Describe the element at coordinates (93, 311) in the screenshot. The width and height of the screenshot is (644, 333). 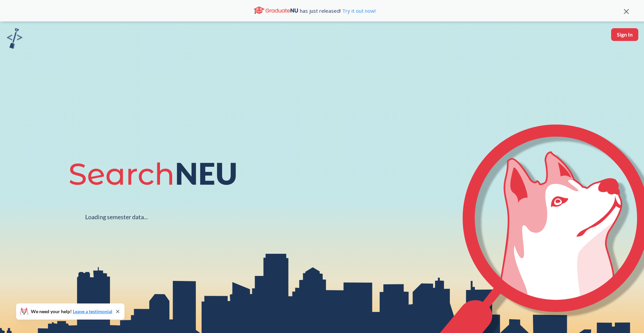
I see `a: Leave a testimonial` at that location.